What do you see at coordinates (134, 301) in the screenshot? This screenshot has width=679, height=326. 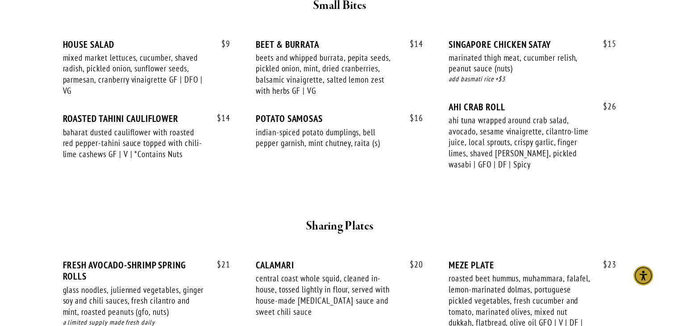 I see `div: glass noodles, julienned vegetables, ginger soy and chili sauces, fresh cilantro and mint, roaste...` at bounding box center [134, 301].